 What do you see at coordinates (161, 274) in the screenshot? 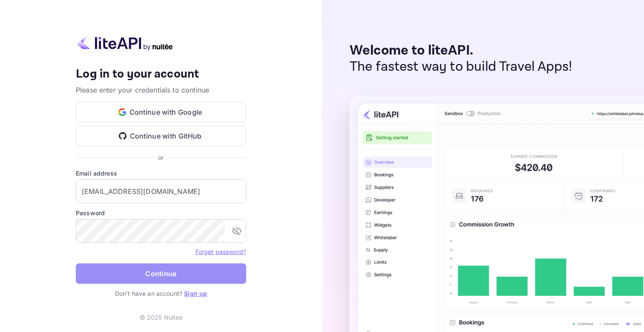
I see `button: Continue` at bounding box center [161, 274].